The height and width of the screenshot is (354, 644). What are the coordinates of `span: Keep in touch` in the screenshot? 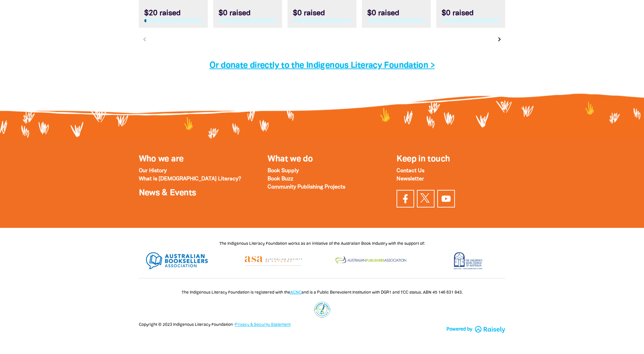 It's located at (423, 159).